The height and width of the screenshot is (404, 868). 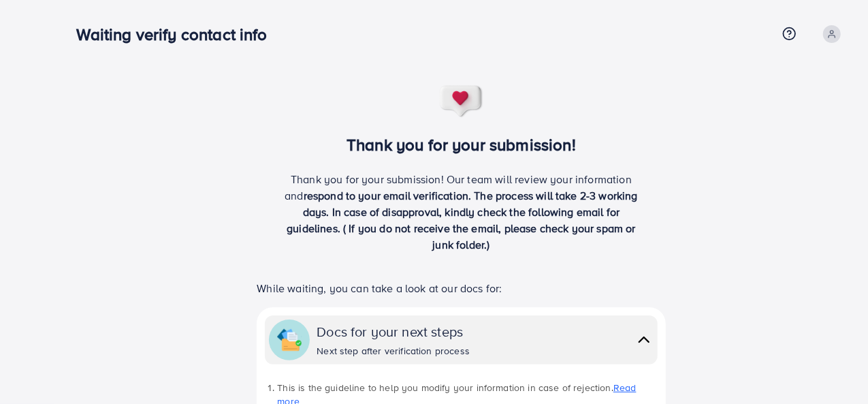 What do you see at coordinates (461, 288) in the screenshot?
I see `p: While waiting, you can take a look at our docs for:` at bounding box center [461, 288].